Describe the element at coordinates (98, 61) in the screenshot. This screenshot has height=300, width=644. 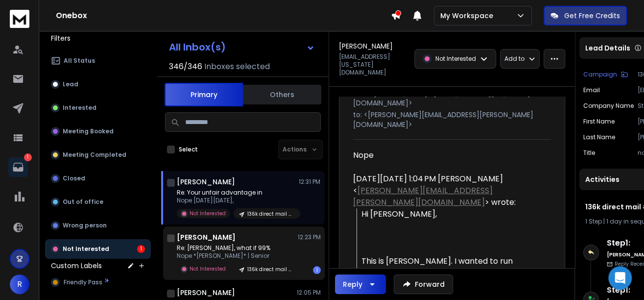
I see `button: All Status` at that location.